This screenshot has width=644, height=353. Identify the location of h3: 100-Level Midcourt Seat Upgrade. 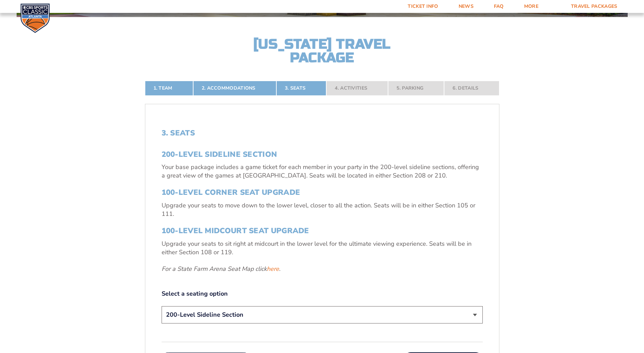
(322, 231).